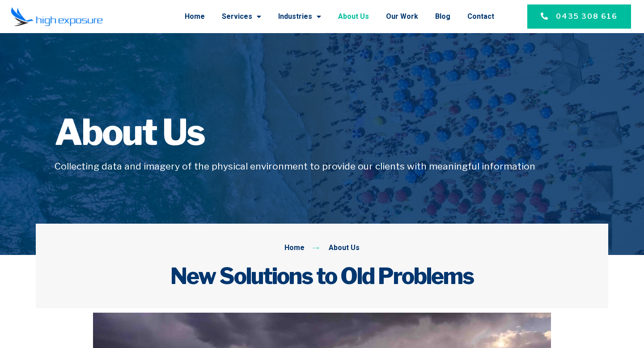 The width and height of the screenshot is (644, 348). I want to click on a: Contact, so click(480, 17).